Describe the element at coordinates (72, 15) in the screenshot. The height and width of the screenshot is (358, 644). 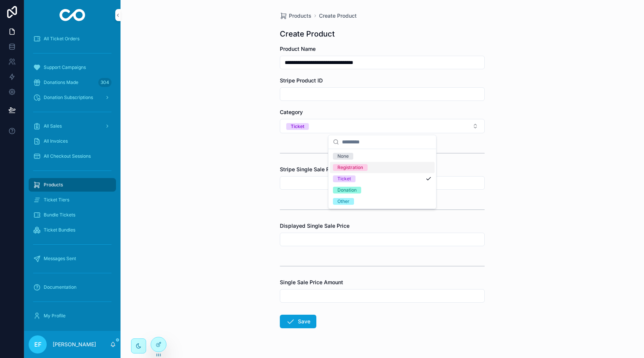
I see `img: App logo` at that location.